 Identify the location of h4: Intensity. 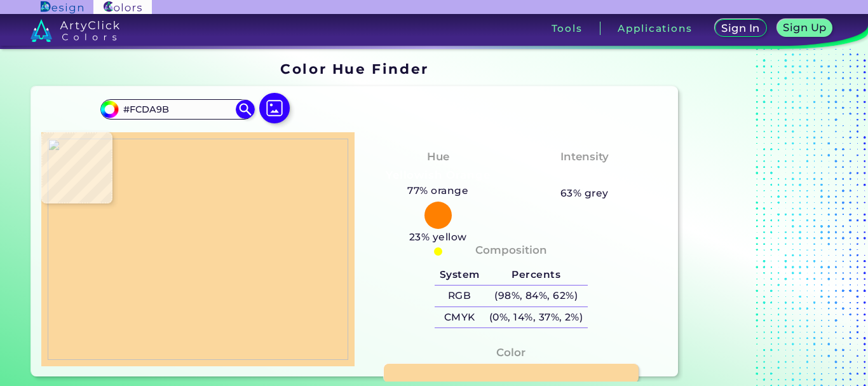
(584, 156).